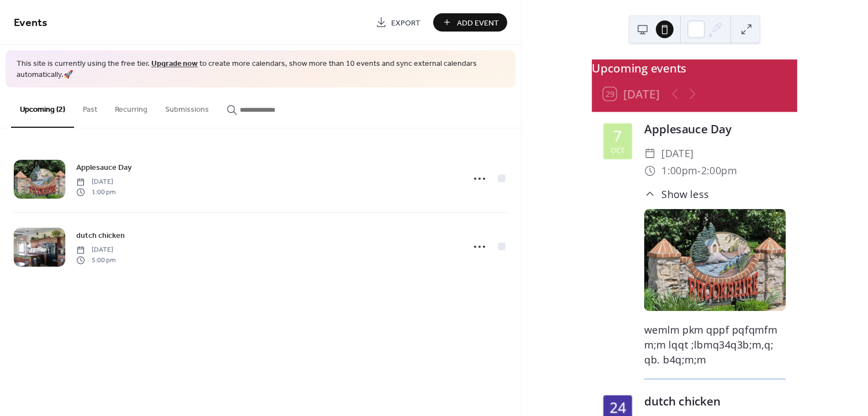  Describe the element at coordinates (617, 150) in the screenshot. I see `div: Oct` at that location.